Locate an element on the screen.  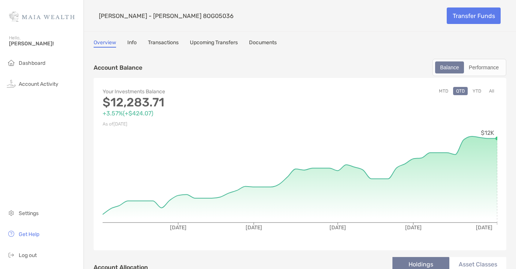
button: QTD is located at coordinates (460, 91).